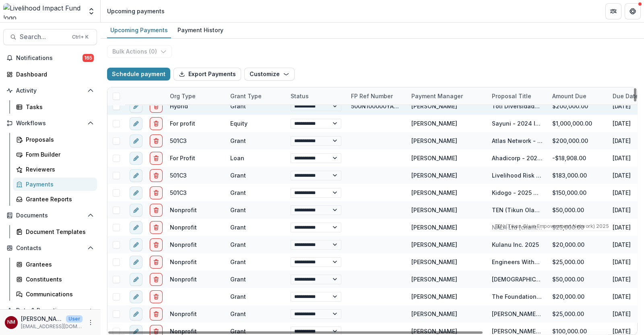  What do you see at coordinates (578, 279) in the screenshot?
I see `div: $50,000.00` at bounding box center [578, 279].